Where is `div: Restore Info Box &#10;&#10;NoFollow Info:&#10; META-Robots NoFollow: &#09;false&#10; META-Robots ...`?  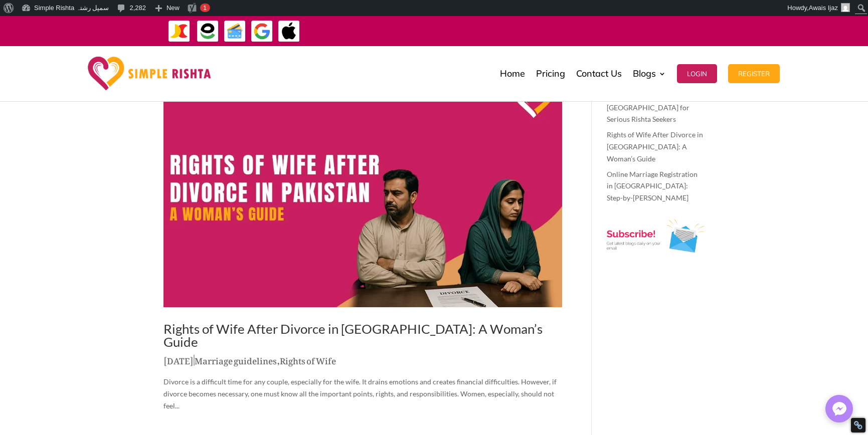 div: Restore Info Box &#10;&#10;NoFollow Info:&#10; META-Robots NoFollow: &#09;false&#10; META-Robots ... is located at coordinates (858, 425).